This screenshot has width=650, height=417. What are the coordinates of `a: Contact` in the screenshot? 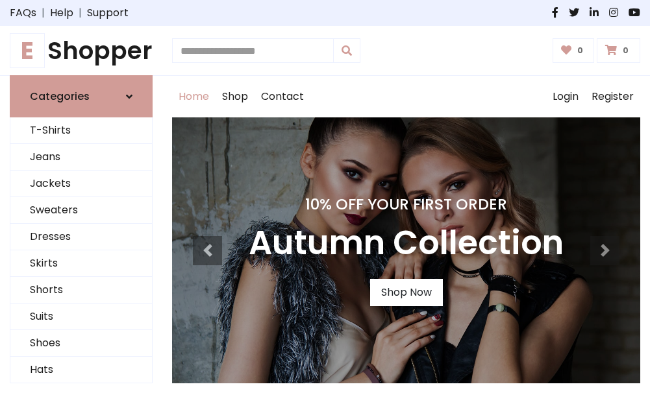 It's located at (282, 97).